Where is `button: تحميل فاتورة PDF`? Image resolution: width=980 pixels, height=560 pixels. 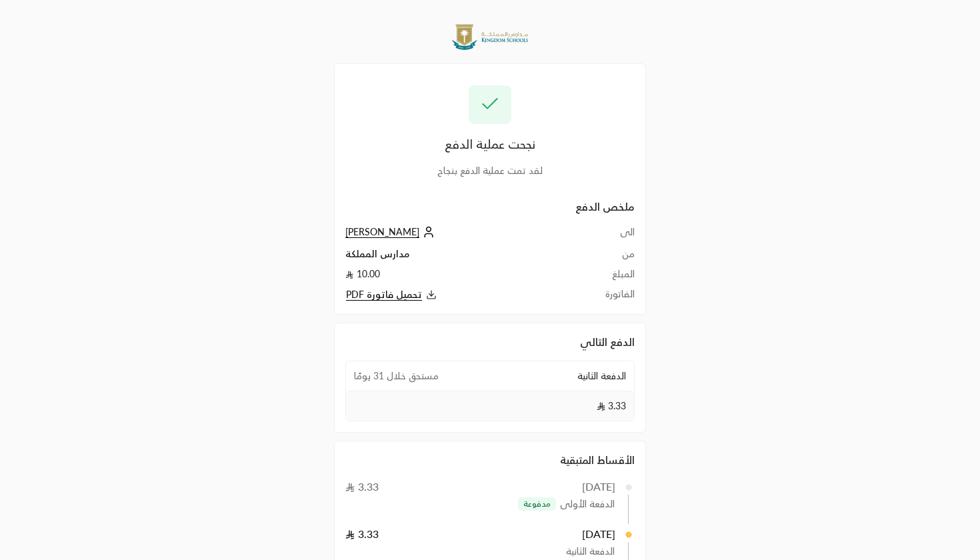
button: تحميل فاتورة PDF is located at coordinates (456, 294).